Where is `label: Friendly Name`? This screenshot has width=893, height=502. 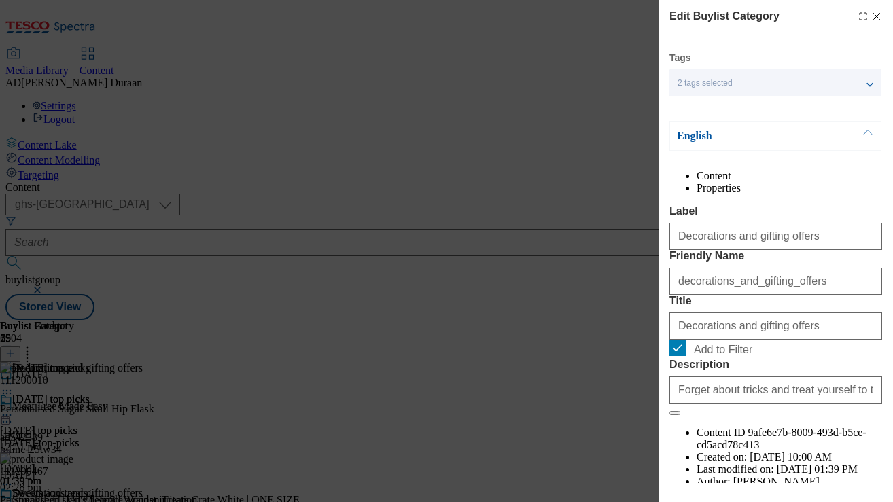
label: Friendly Name is located at coordinates (775, 256).